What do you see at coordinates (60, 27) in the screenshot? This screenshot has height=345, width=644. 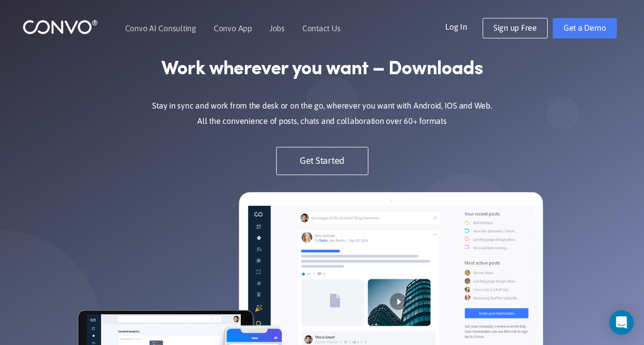 I see `img: logo_1.png` at bounding box center [60, 27].